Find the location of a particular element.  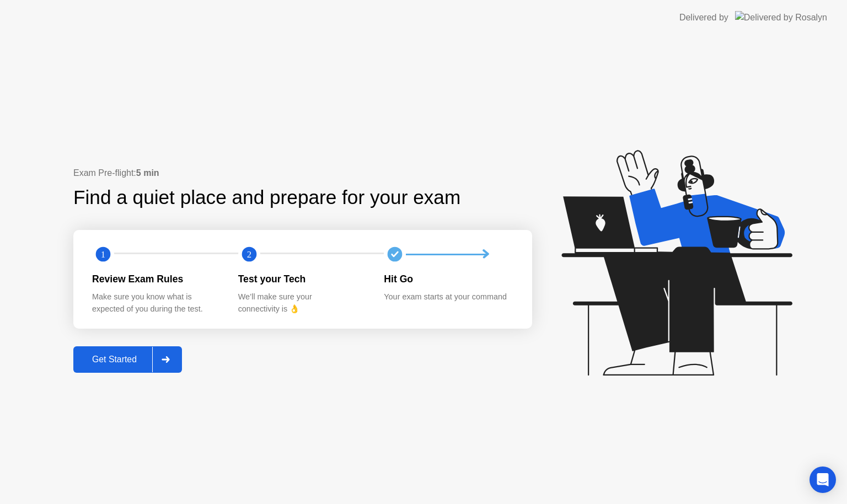

div: Find a quiet place and prepare for your exam is located at coordinates (267, 198).